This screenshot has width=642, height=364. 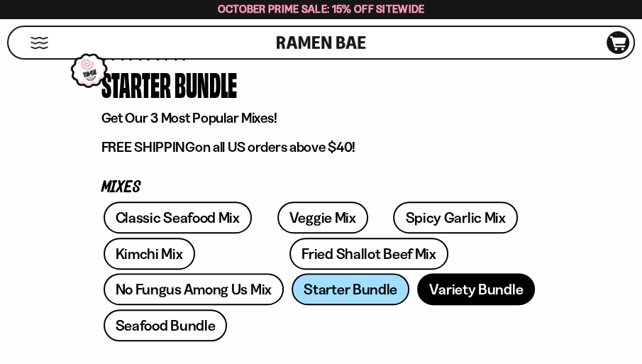 I want to click on a: Seafood Bundle, so click(x=165, y=325).